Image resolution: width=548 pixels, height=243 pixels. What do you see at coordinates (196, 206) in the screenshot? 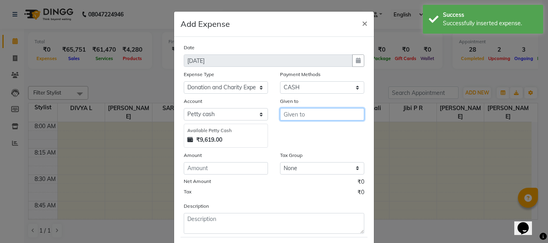
I see `label: Description` at bounding box center [196, 206].